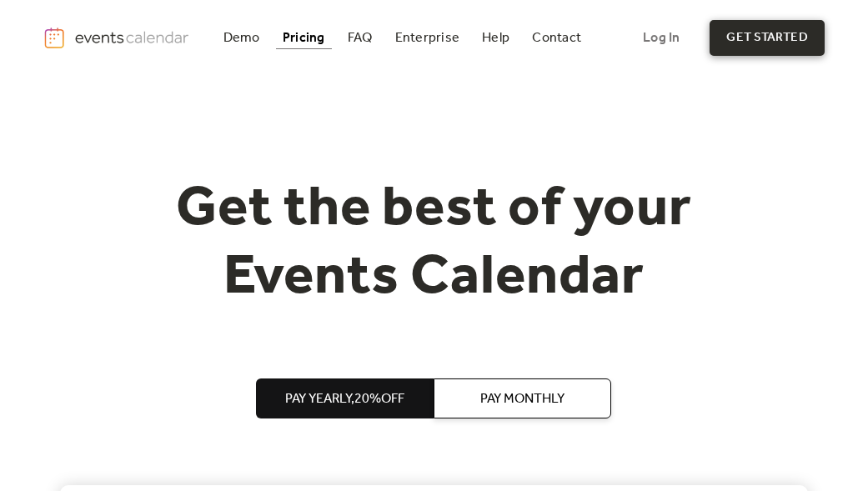 This screenshot has width=868, height=491. I want to click on a: Help, so click(495, 38).